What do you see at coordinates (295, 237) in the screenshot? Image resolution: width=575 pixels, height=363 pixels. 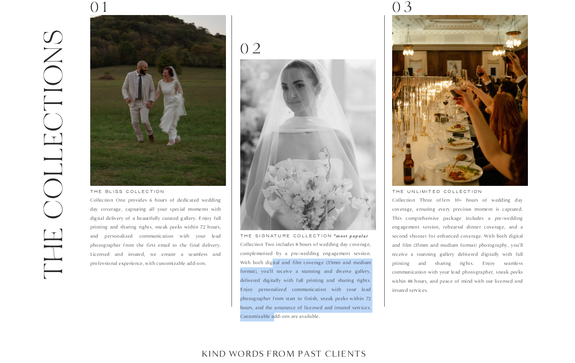 I see `h3: the signature collection` at bounding box center [295, 237].